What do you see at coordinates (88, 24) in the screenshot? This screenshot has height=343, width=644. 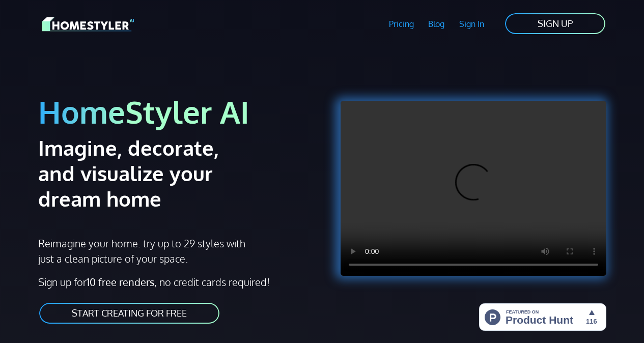 I see `img: HomeStyler AI logo` at bounding box center [88, 24].